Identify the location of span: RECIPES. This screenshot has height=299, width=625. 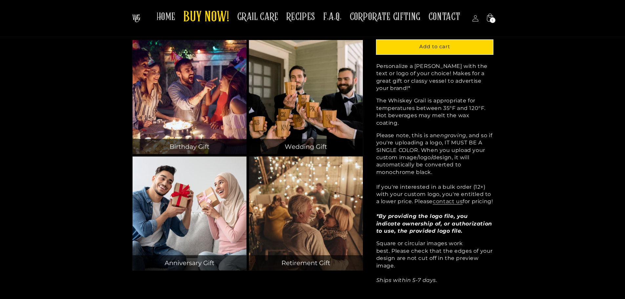
(301, 17).